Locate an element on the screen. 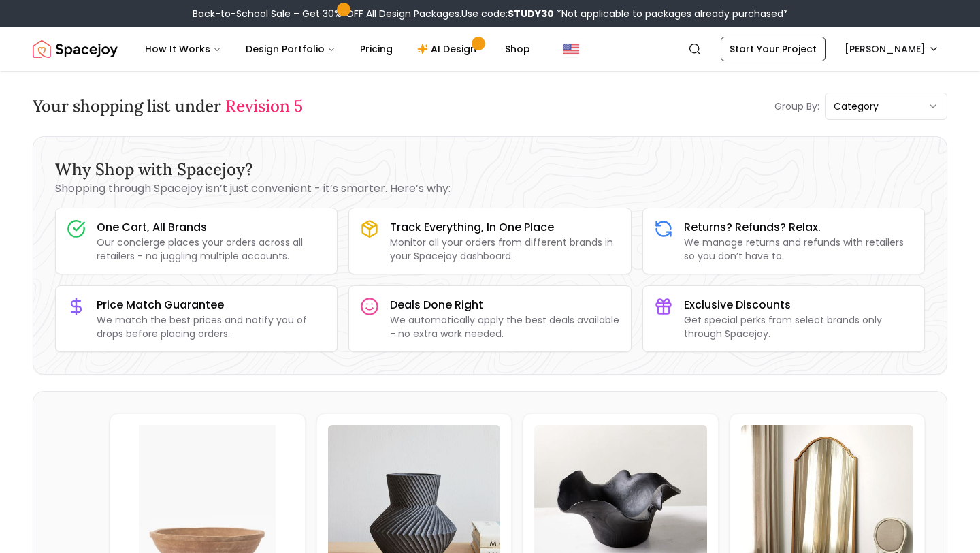 This screenshot has width=980, height=553. p: We match the best prices and notify you of drops before placing orders. is located at coordinates (211, 327).